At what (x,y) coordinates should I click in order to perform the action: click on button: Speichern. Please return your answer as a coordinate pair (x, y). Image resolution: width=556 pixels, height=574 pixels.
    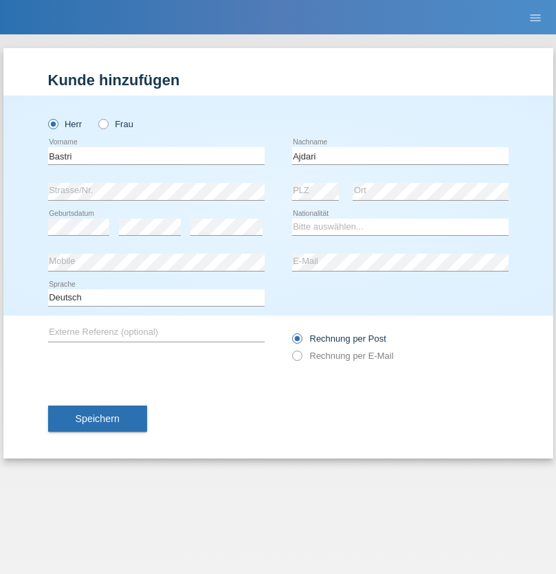
    Looking at the image, I should click on (98, 418).